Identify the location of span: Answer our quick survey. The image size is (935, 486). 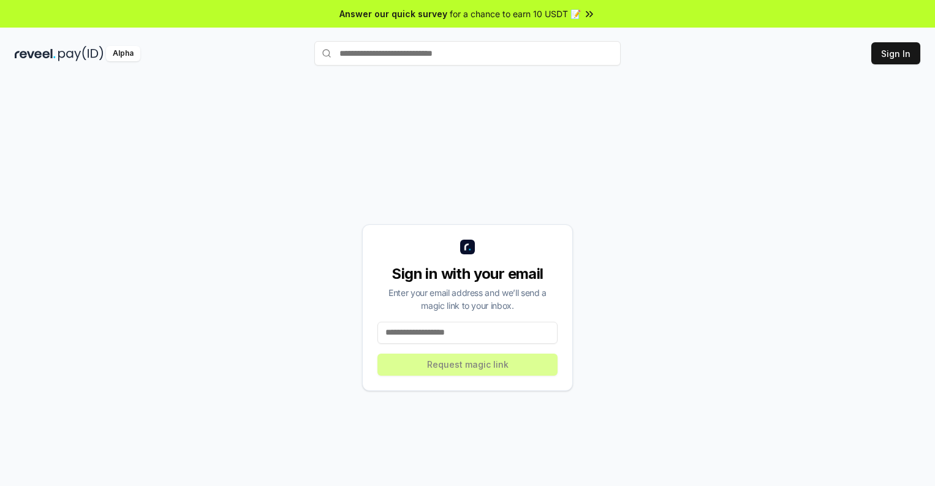
(393, 13).